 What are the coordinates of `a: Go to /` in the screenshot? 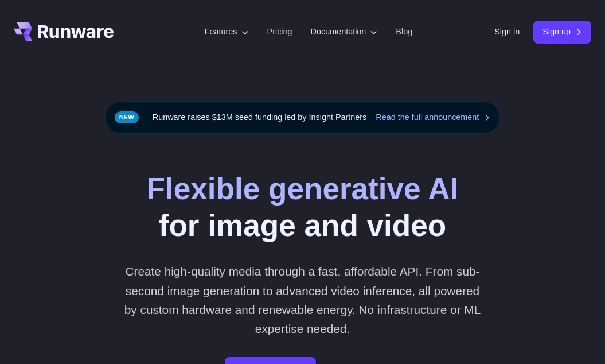 It's located at (63, 31).